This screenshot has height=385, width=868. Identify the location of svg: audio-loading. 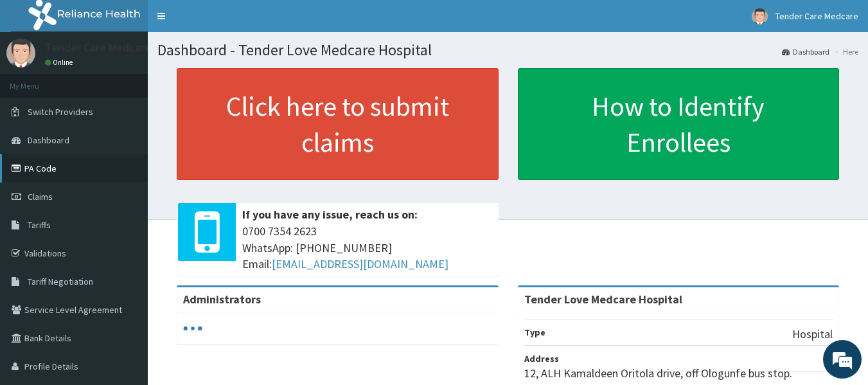
(193, 328).